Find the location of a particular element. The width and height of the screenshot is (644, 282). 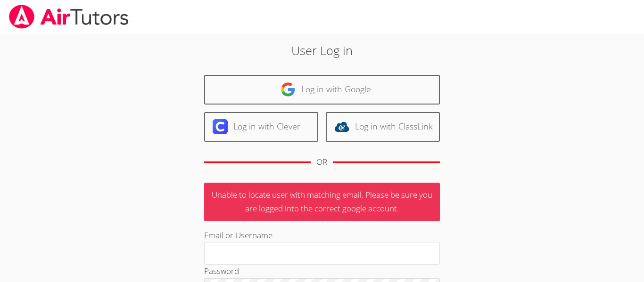

a: Log in with ClassLink is located at coordinates (383, 127).